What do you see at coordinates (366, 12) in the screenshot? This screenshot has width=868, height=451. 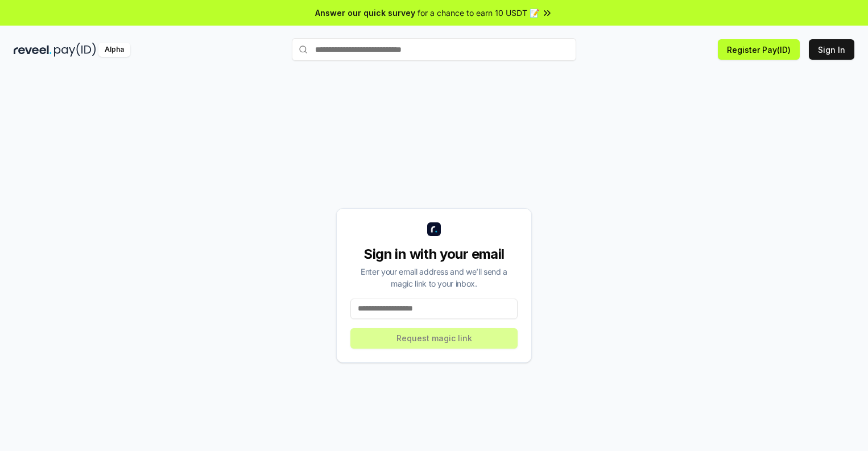 I see `span: Answer our quick survey` at bounding box center [366, 12].